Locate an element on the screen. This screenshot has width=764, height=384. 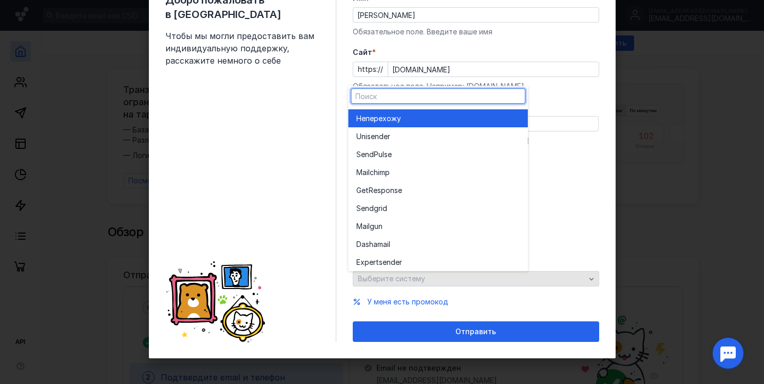
button: SendPulse is located at coordinates (438, 154).